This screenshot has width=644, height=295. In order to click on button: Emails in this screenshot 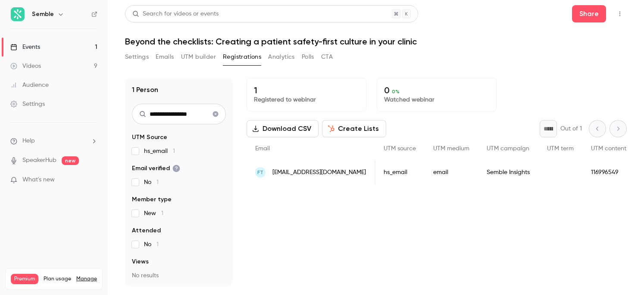, I will do `click(165, 57)`.